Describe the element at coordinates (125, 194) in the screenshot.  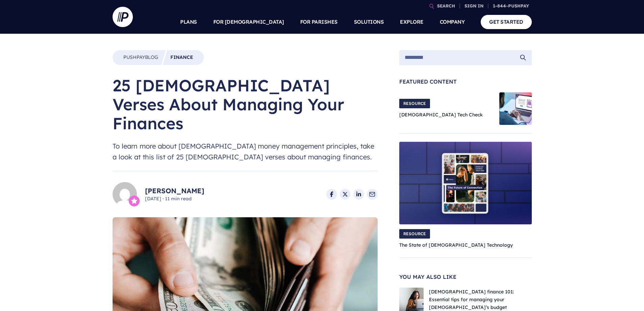
I see `img: Alexa Franck` at that location.